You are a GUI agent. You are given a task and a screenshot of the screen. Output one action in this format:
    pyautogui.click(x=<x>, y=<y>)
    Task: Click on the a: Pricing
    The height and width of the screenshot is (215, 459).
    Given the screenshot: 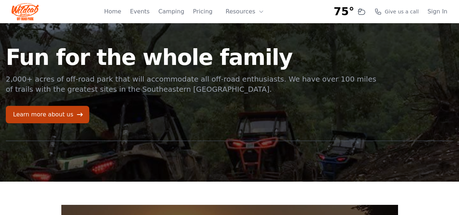 What is the action you would take?
    pyautogui.click(x=203, y=12)
    